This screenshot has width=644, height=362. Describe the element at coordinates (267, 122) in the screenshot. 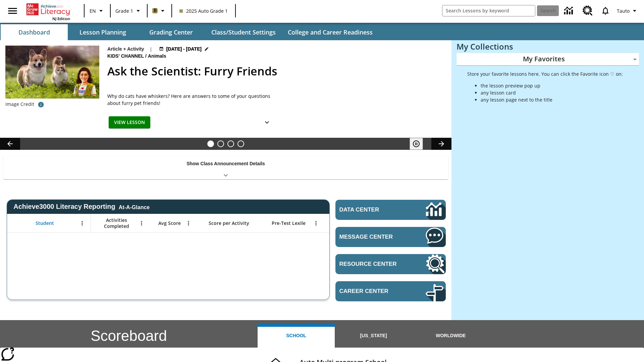

I see `button: Show Details` at that location.